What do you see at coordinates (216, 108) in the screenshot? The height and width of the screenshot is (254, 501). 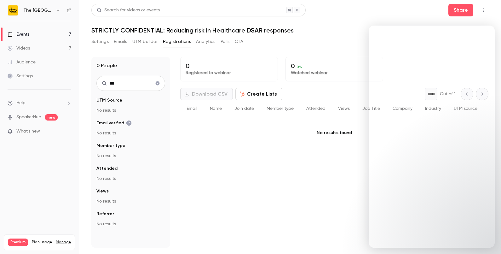 I see `span: Name` at bounding box center [216, 108].